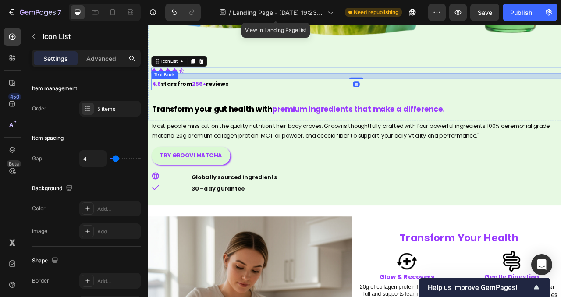 The width and height of the screenshot is (561, 297). I want to click on span: Save, so click(485, 12).